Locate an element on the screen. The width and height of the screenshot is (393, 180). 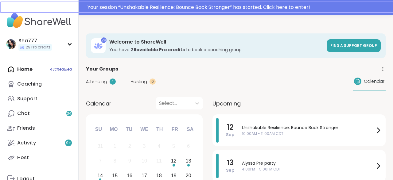
span: 9 + is located at coordinates (69, 143).